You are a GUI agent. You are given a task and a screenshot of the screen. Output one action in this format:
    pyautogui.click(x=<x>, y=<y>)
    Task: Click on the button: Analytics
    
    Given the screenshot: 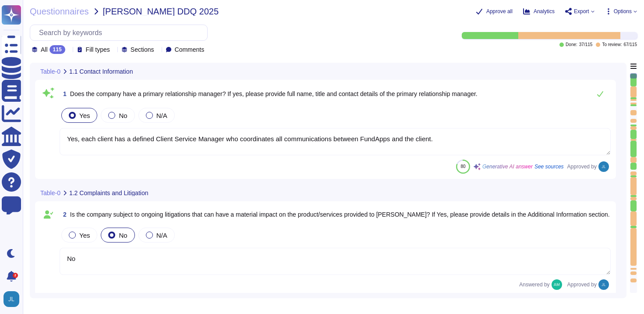 What is the action you would take?
    pyautogui.click(x=539, y=11)
    